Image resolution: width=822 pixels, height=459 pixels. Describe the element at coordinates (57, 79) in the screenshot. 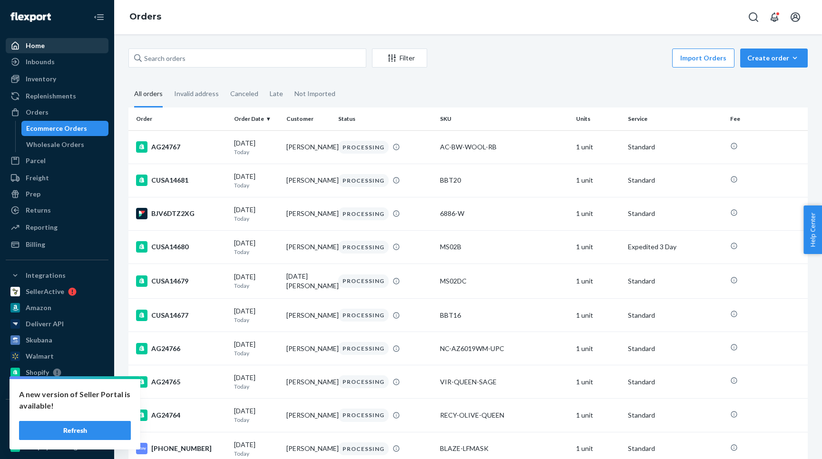

I see `a: Inventory` at that location.